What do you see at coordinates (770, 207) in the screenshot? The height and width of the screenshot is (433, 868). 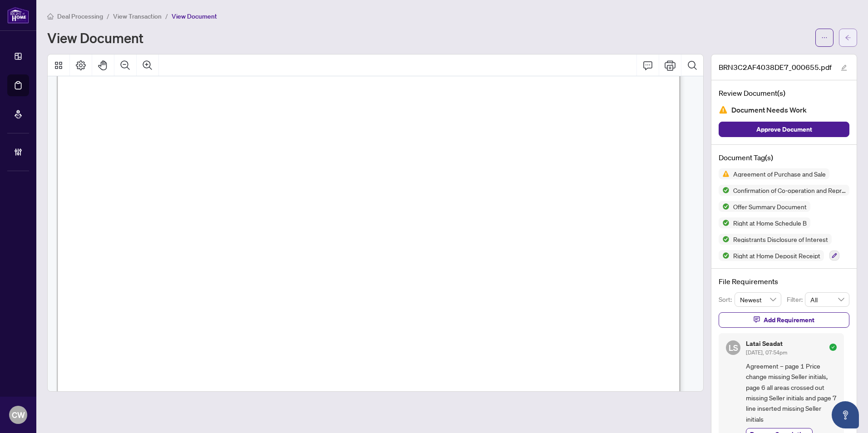 I see `span: Offer Summary Document` at bounding box center [770, 207].